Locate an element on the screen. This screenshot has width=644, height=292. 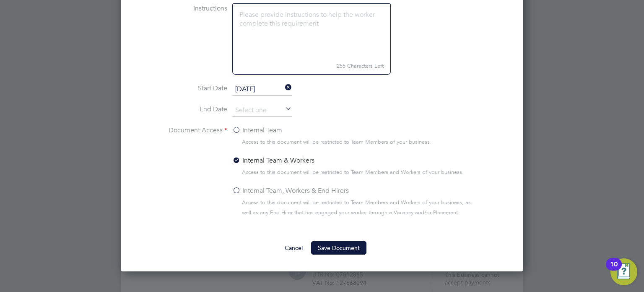
span: Access to this document will be restricted to Team Members and Workers of your business. is located at coordinates (352, 172).